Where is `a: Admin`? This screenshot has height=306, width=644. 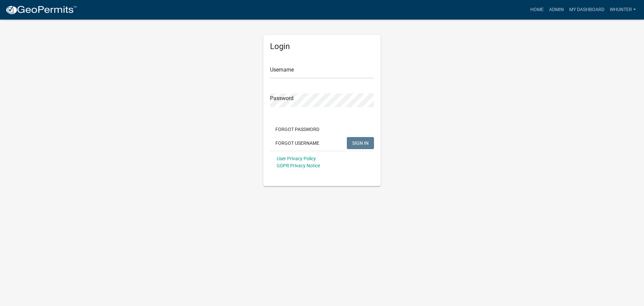 a: Admin is located at coordinates (557, 10).